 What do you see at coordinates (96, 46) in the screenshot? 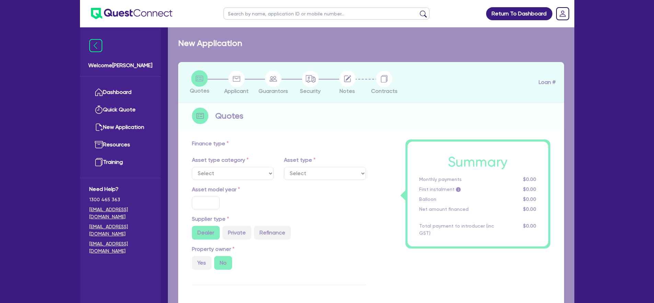
I see `img: icon-menu-close` at bounding box center [96, 46].